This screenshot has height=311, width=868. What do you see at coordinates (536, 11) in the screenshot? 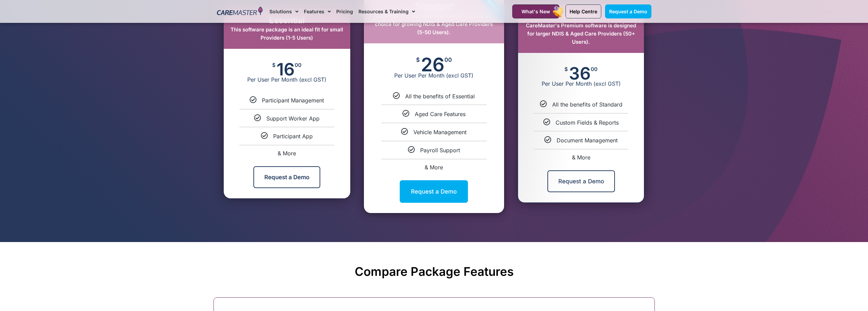
I see `span: What's New` at bounding box center [536, 11].